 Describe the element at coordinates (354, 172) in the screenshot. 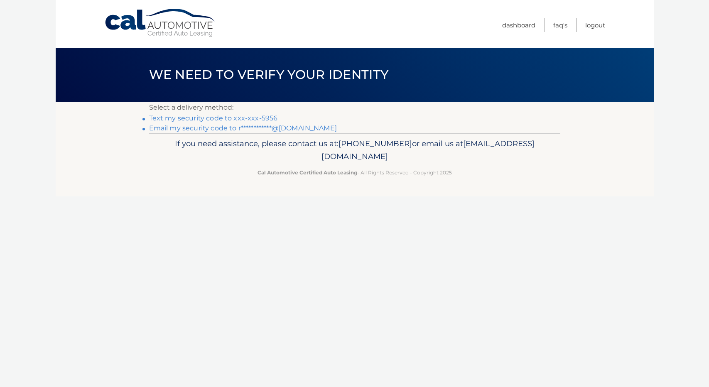

I see `p: - All Rights Reserved - Copyright 2025` at that location.